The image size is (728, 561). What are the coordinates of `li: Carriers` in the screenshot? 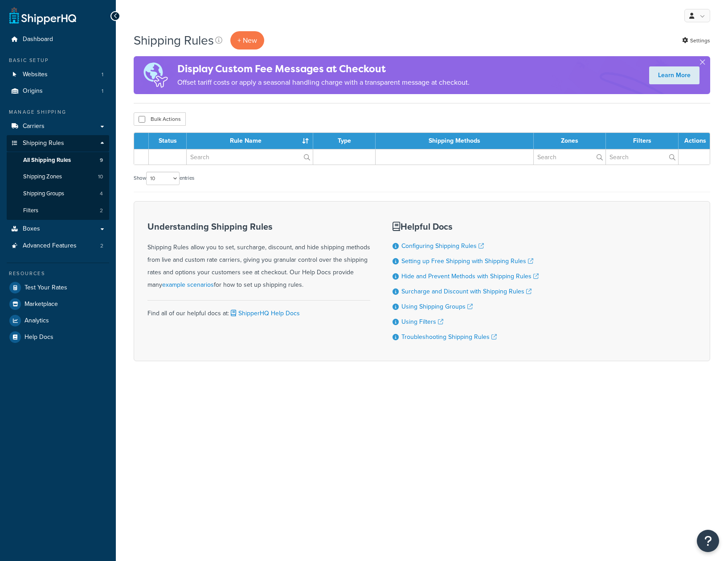 It's located at (58, 126).